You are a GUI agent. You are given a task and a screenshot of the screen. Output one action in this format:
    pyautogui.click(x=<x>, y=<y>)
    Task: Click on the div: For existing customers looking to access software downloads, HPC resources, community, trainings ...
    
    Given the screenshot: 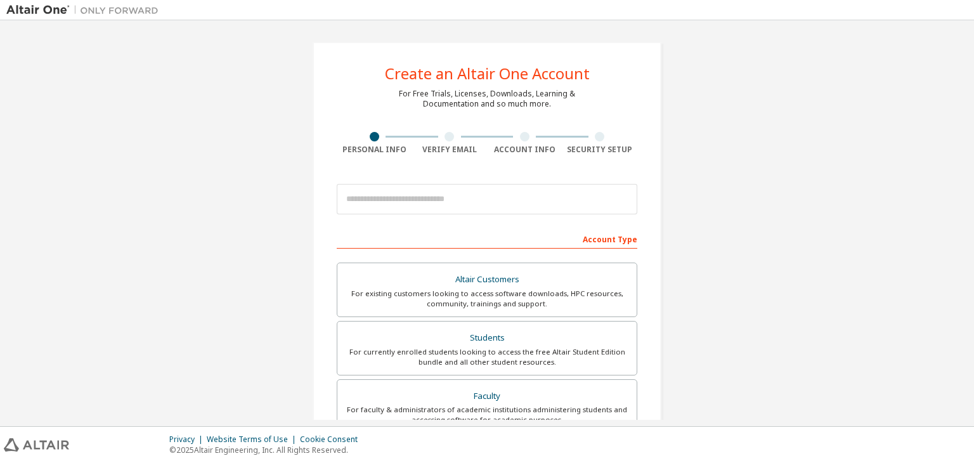 What is the action you would take?
    pyautogui.click(x=487, y=299)
    